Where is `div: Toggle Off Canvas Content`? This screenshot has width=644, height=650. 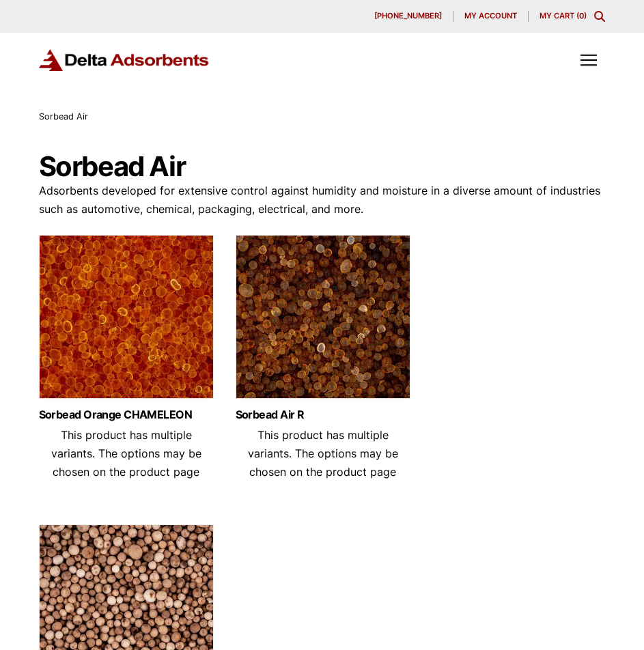
div: Toggle Off Canvas Content is located at coordinates (589, 60).